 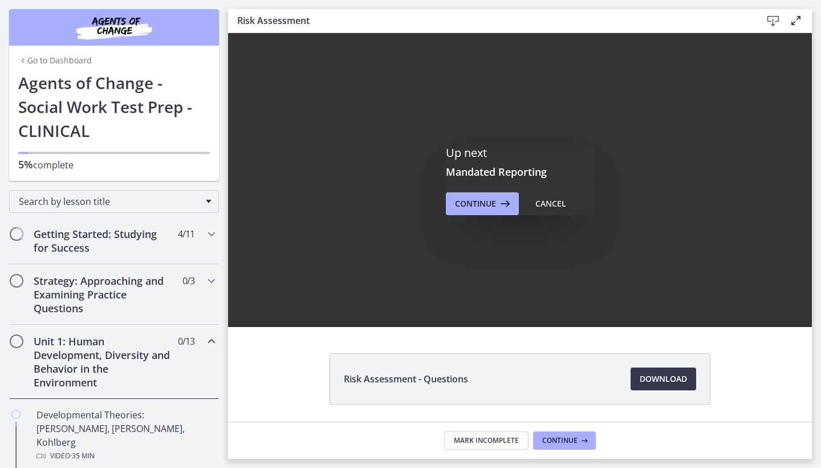 What do you see at coordinates (491, 21) in the screenshot?
I see `h3: Risk Assessment` at bounding box center [491, 21].